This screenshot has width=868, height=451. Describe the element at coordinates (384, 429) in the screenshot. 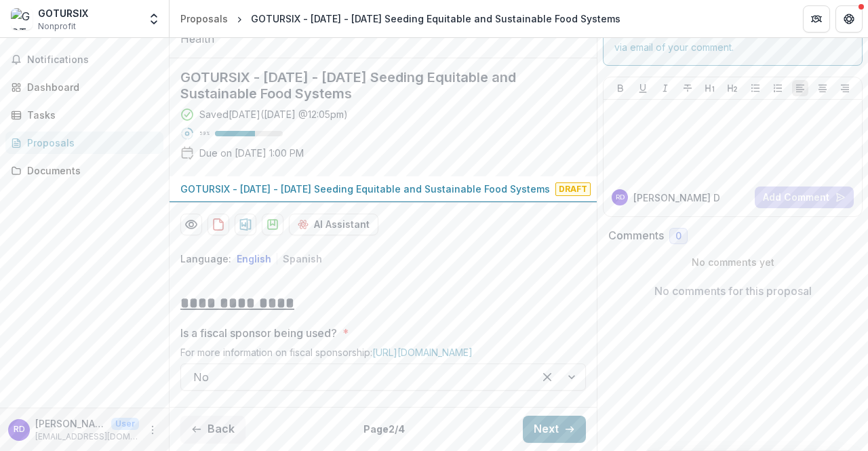

I see `p: Page 2 / 4` at that location.